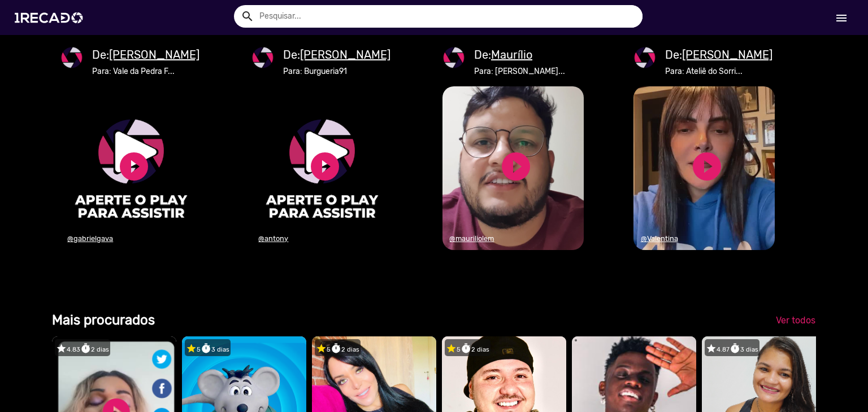  Describe the element at coordinates (246, 15) in the screenshot. I see `button: Example home icon` at that location.